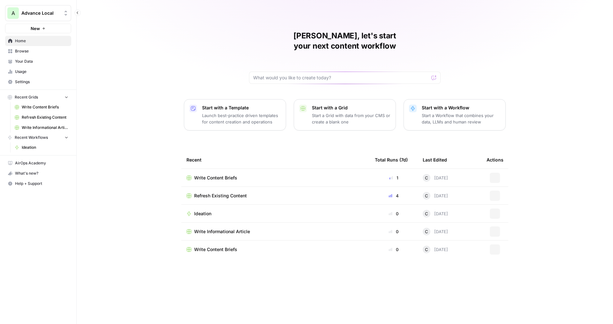 Image resolution: width=613 pixels, height=324 pixels. Describe the element at coordinates (351, 119) in the screenshot. I see `p: Start a Grid with data from your CMS or create a blank one` at that location.